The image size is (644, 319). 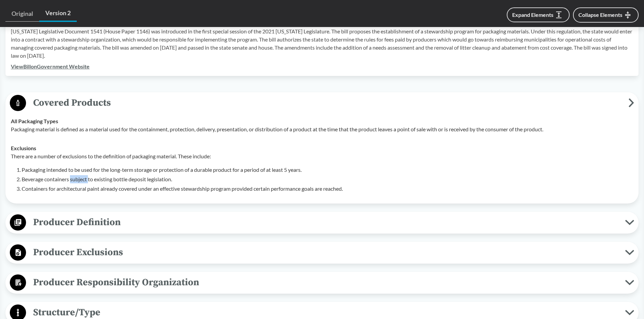 I want to click on button: Expand Elements, so click(x=538, y=15).